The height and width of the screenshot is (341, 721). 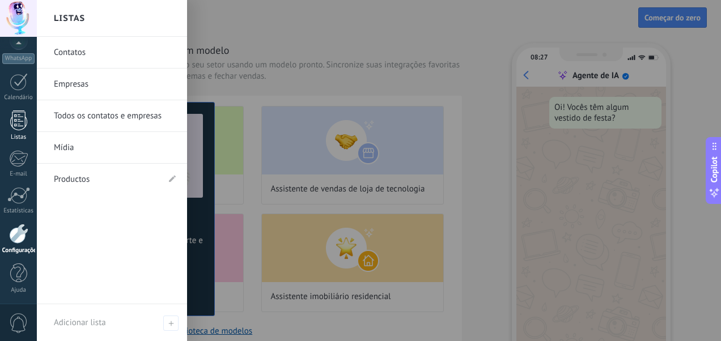 I want to click on a: Empresas, so click(x=115, y=84).